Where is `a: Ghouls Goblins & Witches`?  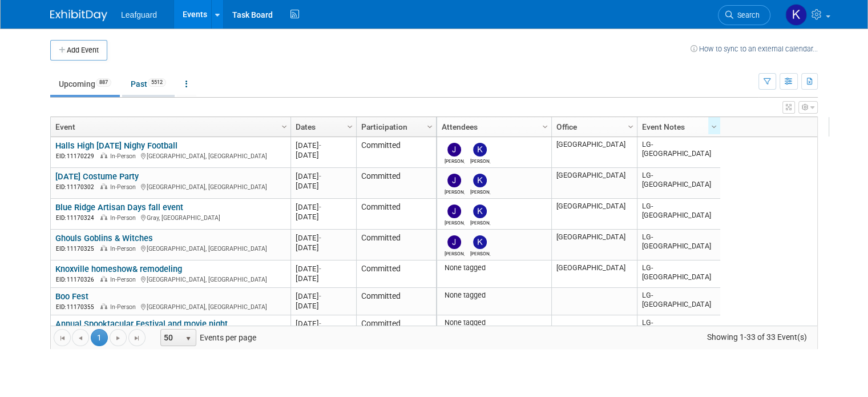
a: Ghouls Goblins & Witches is located at coordinates (104, 238).